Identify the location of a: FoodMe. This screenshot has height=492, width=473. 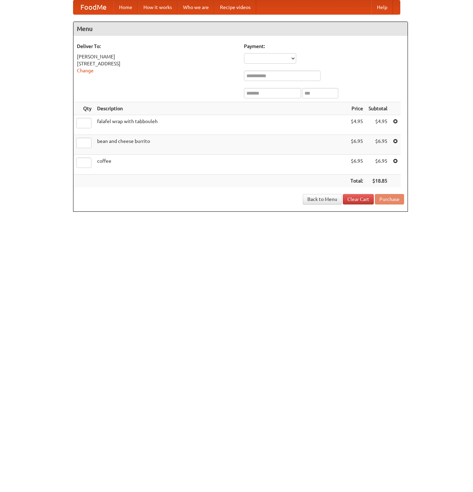
(93, 7).